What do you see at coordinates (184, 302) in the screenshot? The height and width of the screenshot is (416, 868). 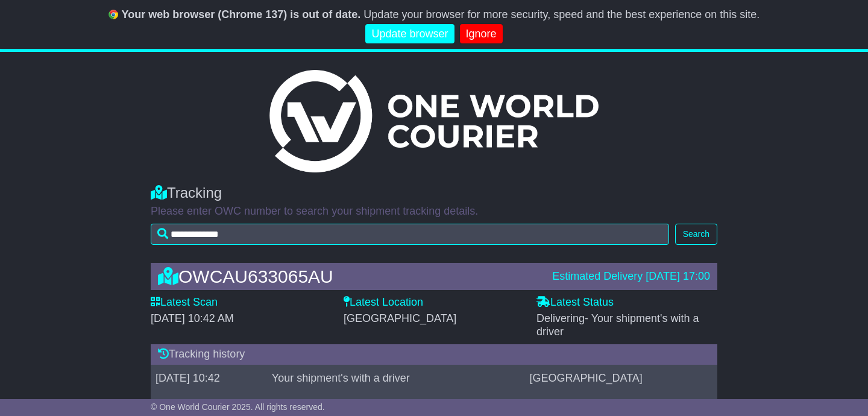 I see `label: Latest Scan` at bounding box center [184, 302].